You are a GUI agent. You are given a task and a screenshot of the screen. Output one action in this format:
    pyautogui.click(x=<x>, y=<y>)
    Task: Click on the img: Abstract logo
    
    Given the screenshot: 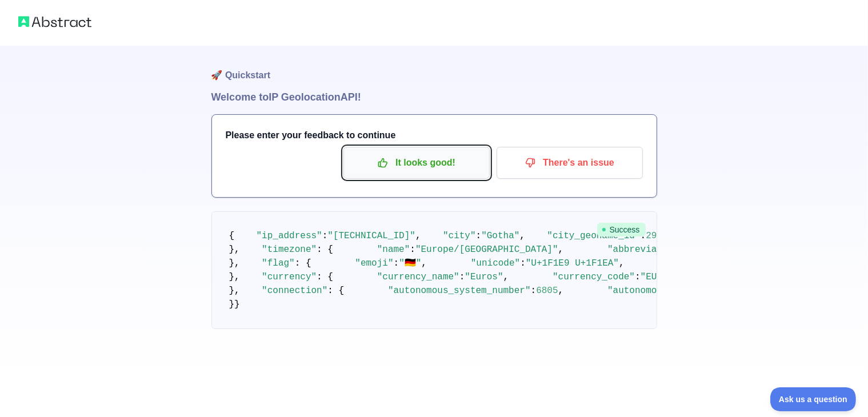 What is the action you would take?
    pyautogui.click(x=55, y=22)
    